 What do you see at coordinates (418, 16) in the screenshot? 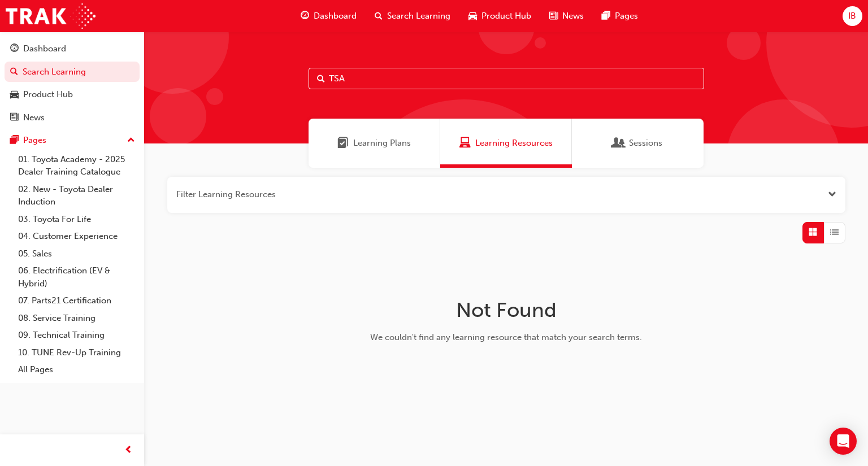
I see `span: Search Learning` at bounding box center [418, 16].